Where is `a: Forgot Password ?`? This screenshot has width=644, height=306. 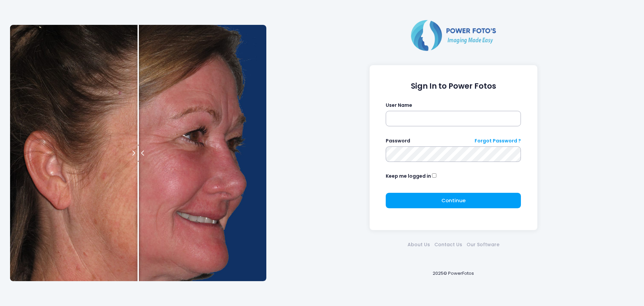 a: Forgot Password ? is located at coordinates (498, 141).